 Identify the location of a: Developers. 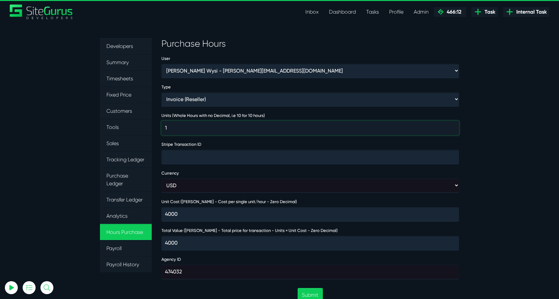
(126, 47).